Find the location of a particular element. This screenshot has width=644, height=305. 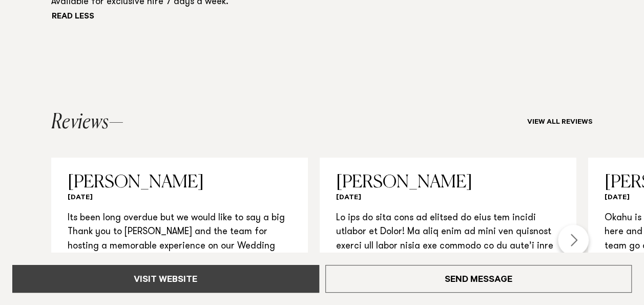

a: Send Message is located at coordinates (479, 279).